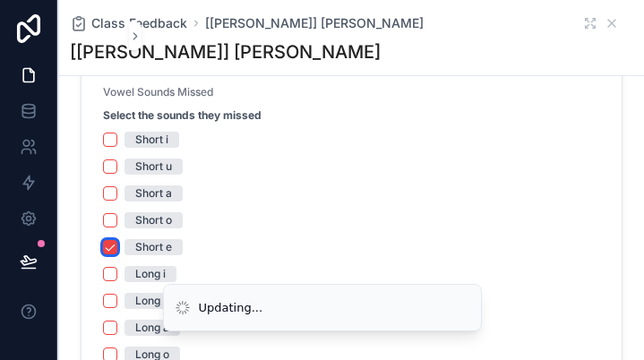 The width and height of the screenshot is (644, 360). Describe the element at coordinates (152, 301) in the screenshot. I see `div: Long u` at that location.